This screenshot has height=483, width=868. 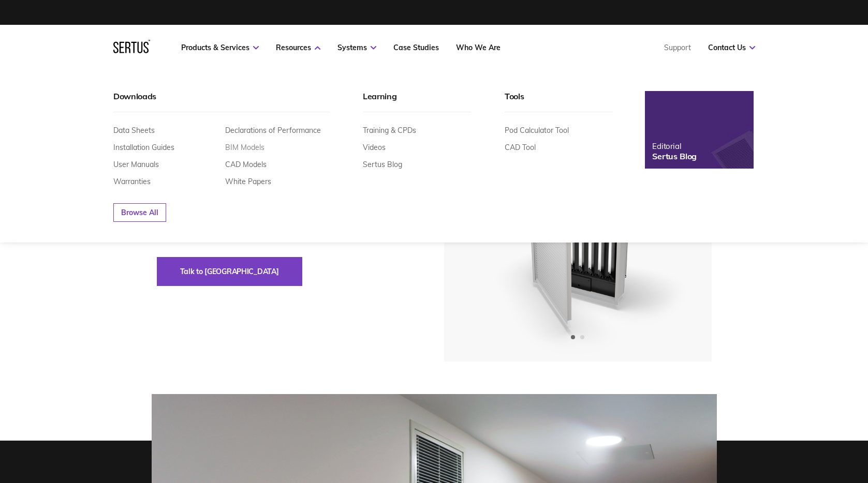 What do you see at coordinates (383, 164) in the screenshot?
I see `a: Sertus Blog` at bounding box center [383, 164].